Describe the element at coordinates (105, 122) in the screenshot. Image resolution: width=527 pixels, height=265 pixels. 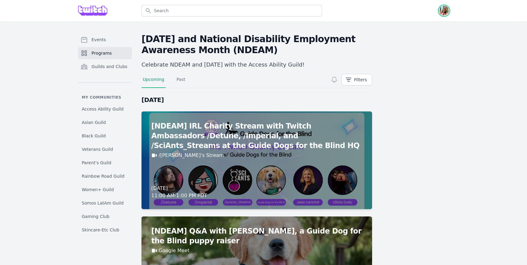
I see `a: Asian Guild` at that location.